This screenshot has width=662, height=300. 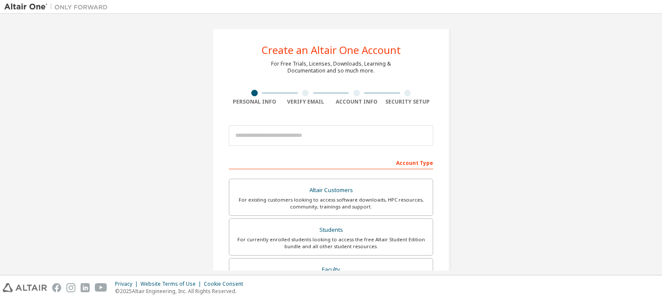 What do you see at coordinates (101, 287) in the screenshot?
I see `img: youtube.svg` at bounding box center [101, 287].